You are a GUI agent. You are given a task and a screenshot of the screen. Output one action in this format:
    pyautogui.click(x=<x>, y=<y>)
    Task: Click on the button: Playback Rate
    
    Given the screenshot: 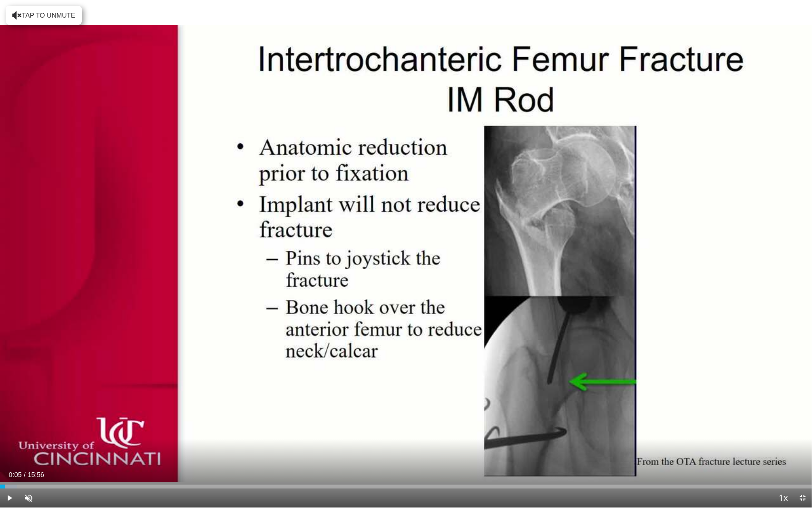 What is the action you would take?
    pyautogui.click(x=784, y=498)
    